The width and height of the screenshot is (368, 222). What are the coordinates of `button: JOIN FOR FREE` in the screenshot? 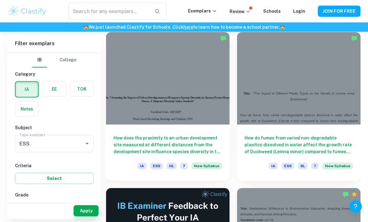 It's located at (339, 11).